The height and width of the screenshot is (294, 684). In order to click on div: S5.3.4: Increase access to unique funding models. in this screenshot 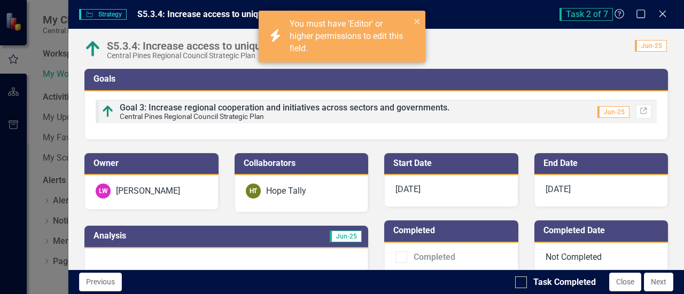, I will do `click(226, 46)`.